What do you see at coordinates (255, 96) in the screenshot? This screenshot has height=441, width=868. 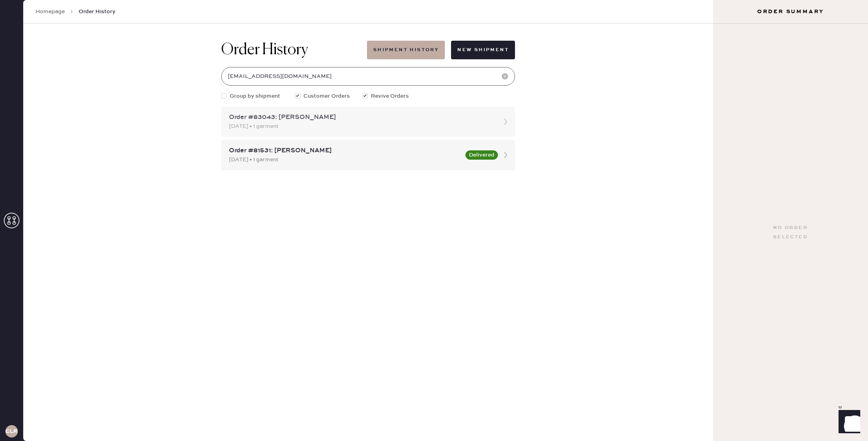 I see `span: Group by shipment` at bounding box center [255, 96].